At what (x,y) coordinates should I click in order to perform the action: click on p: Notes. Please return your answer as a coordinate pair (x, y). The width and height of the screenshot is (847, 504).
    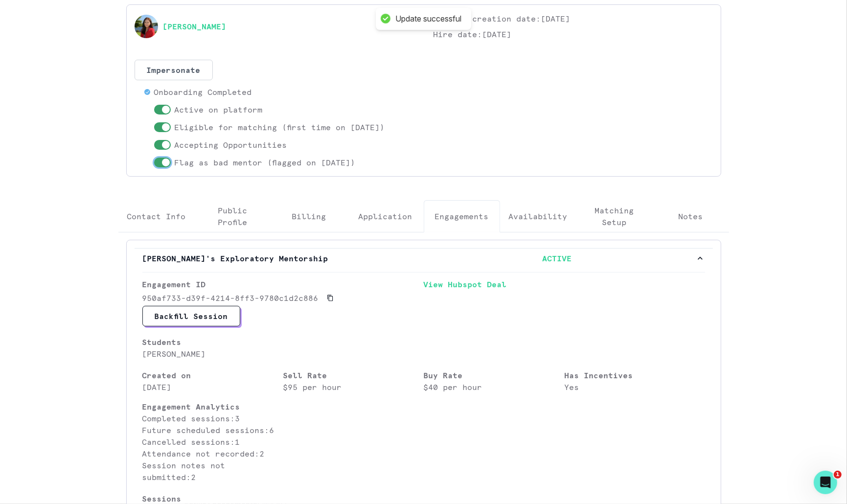
    Looking at the image, I should click on (691, 216).